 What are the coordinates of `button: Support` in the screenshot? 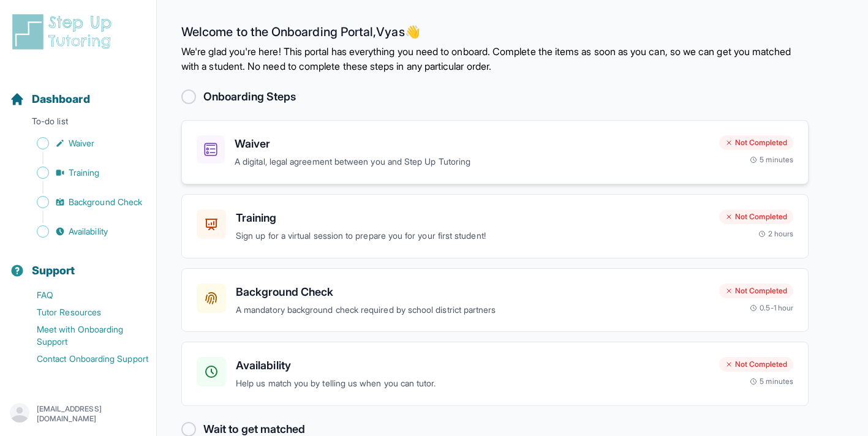 It's located at (78, 264).